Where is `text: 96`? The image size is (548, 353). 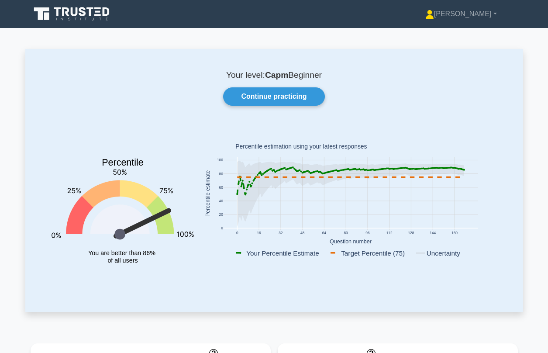
text: 96 is located at coordinates (368, 233).